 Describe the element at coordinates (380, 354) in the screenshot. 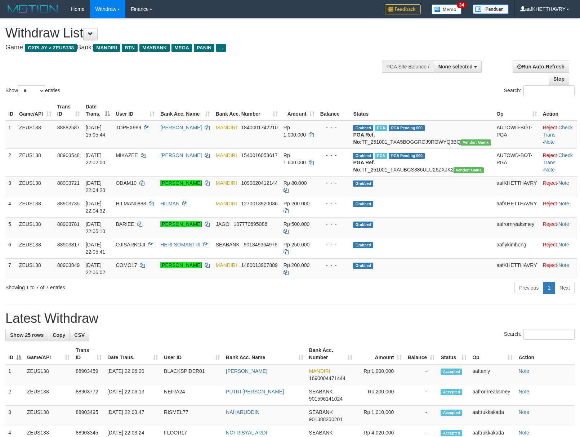

I see `th: Amount: activate to sort column ascending` at that location.